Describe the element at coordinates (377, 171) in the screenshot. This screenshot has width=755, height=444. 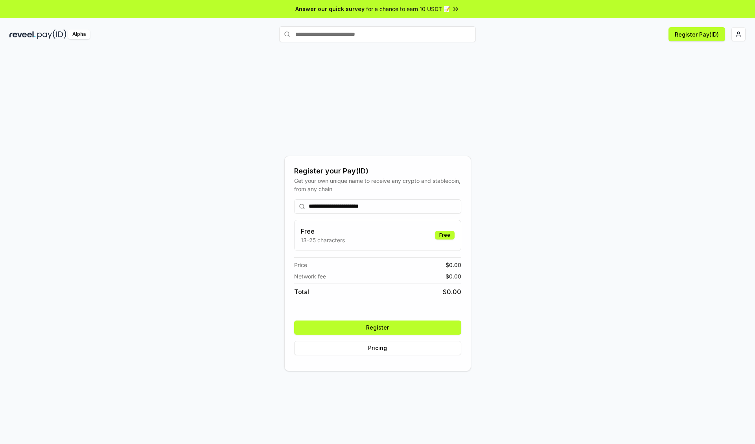
I see `div: Register your Pay(ID)` at that location.